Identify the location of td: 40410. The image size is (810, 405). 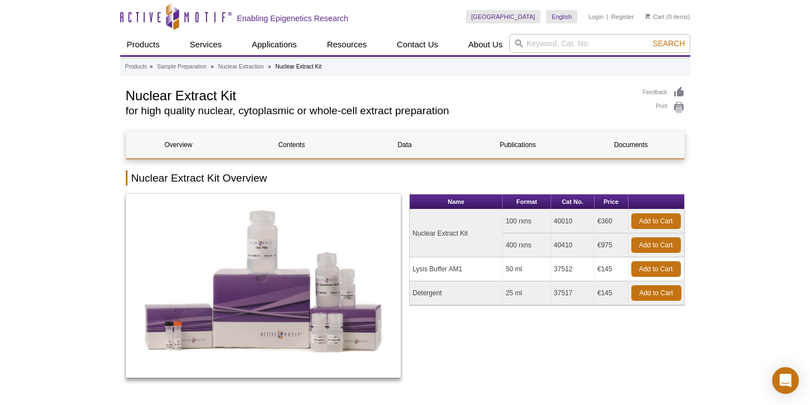
(573, 245).